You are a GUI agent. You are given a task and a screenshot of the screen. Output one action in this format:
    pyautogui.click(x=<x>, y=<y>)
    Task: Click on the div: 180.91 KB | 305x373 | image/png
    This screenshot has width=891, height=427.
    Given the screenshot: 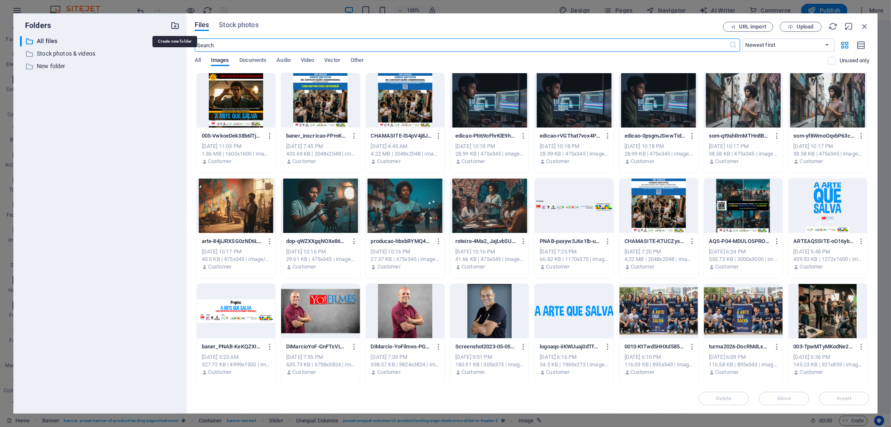 What is the action you would take?
    pyautogui.click(x=490, y=364)
    